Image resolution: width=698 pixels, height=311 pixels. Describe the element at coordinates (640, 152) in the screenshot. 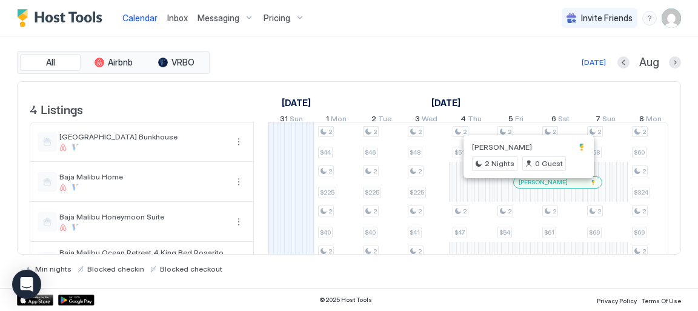

I see `span: $60` at that location.